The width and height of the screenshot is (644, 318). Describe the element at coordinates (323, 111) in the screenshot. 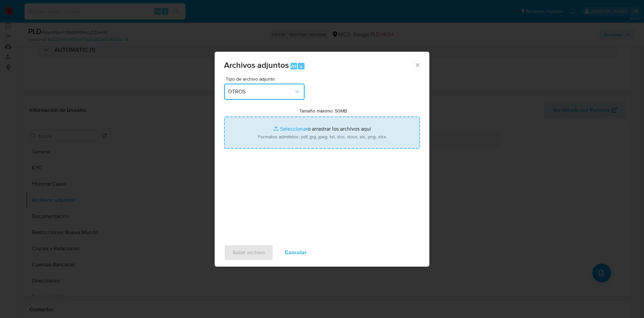

I see `label: Tamaño máximo: 50MB` at that location.